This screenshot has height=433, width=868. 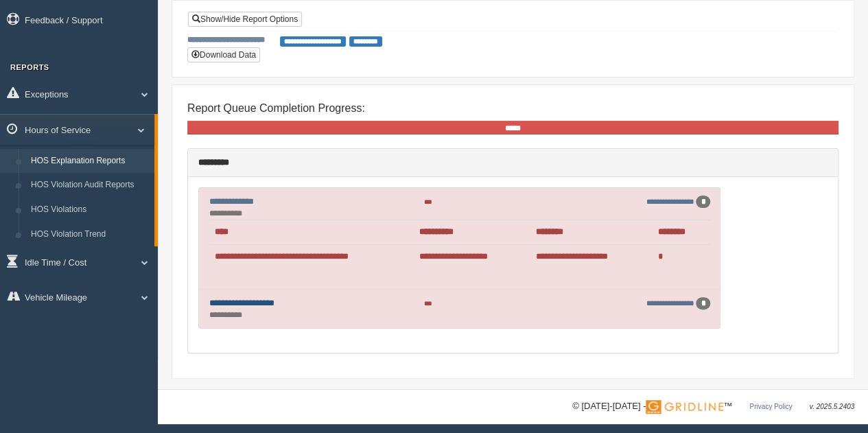 What do you see at coordinates (831, 406) in the screenshot?
I see `span: v. 2025.5.2403` at bounding box center [831, 406].